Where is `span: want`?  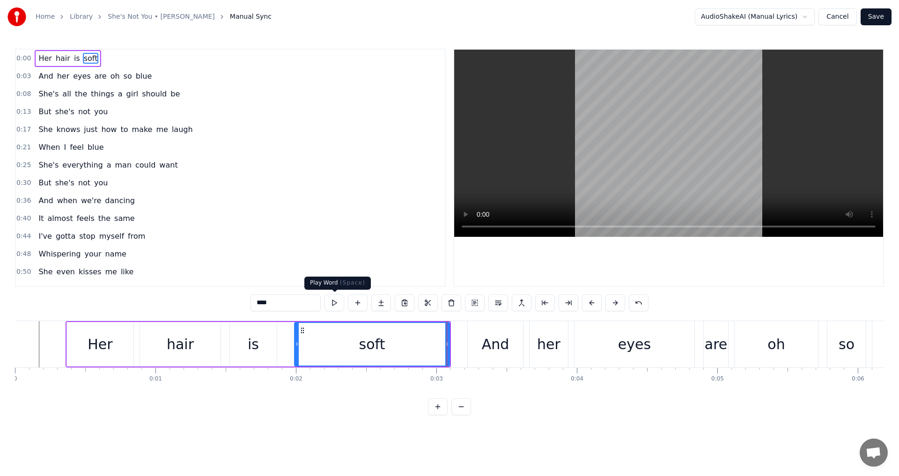 span: want is located at coordinates (168, 165).